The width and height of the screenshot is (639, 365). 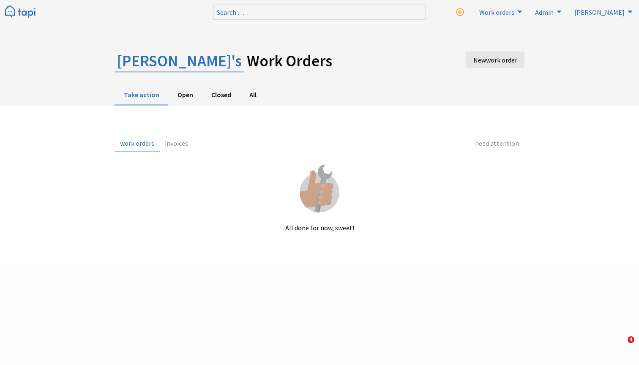 What do you see at coordinates (547, 12) in the screenshot?
I see `li: Admin` at bounding box center [547, 12].